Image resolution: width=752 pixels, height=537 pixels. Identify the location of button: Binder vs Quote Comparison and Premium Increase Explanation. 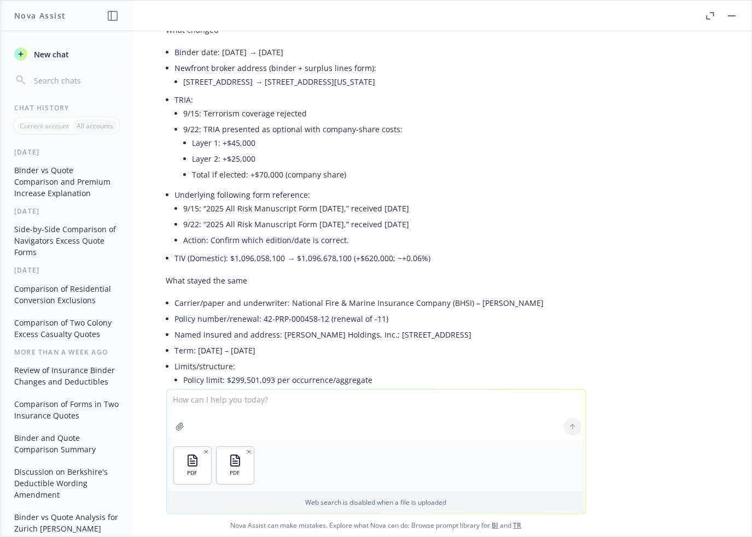
(66, 181).